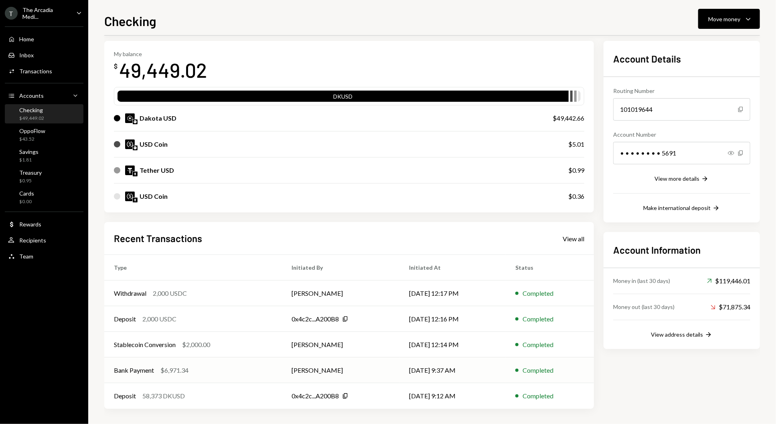 This screenshot has width=776, height=424. What do you see at coordinates (682, 109) in the screenshot?
I see `div: 101019644` at bounding box center [682, 109].